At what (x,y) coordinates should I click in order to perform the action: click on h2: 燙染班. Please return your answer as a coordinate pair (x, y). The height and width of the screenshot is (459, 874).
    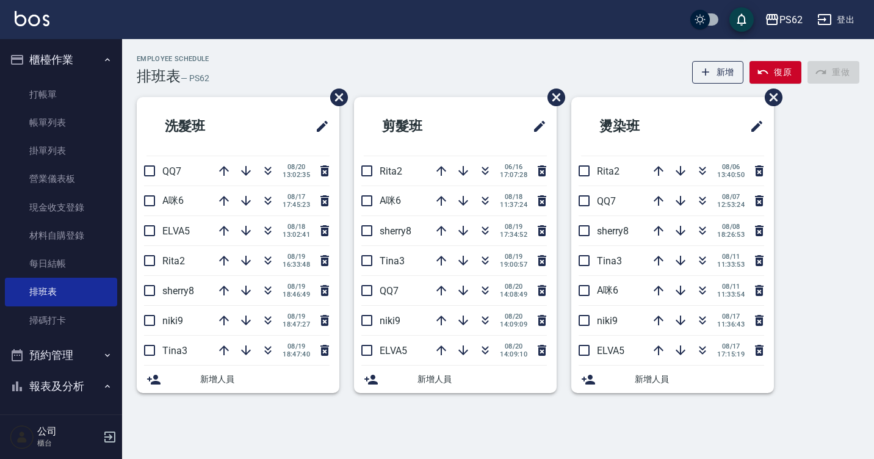
    Looking at the image, I should click on (641, 126).